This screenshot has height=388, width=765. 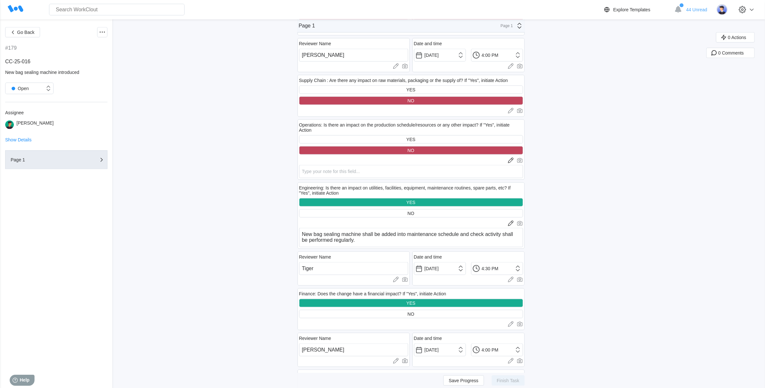 What do you see at coordinates (372, 293) in the screenshot?
I see `div: Finance: Does the change have a financial impact? If "Yes", initiate Action` at bounding box center [372, 293].